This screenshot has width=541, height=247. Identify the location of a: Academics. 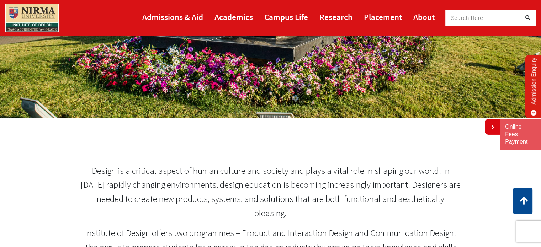
(234, 17).